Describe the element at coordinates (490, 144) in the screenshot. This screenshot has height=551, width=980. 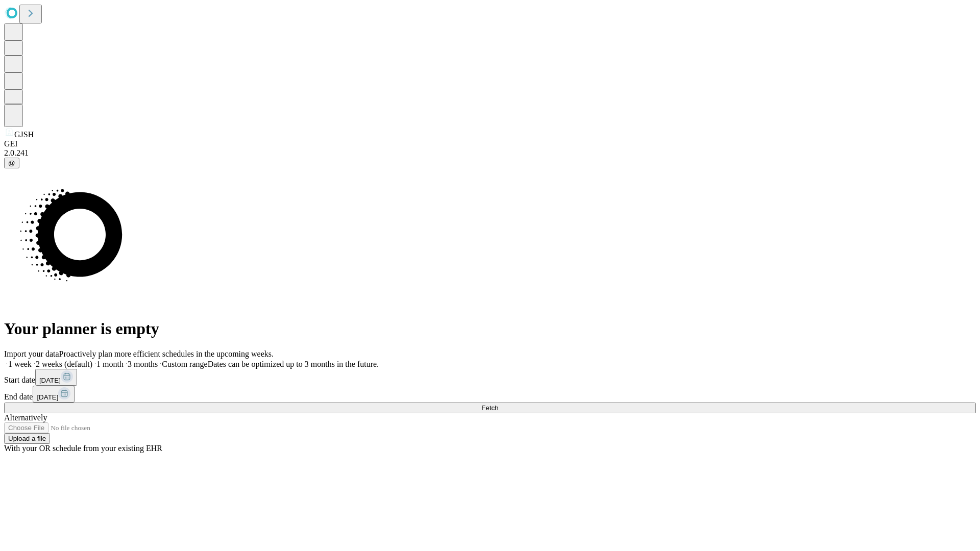
I see `div: GEI` at that location.